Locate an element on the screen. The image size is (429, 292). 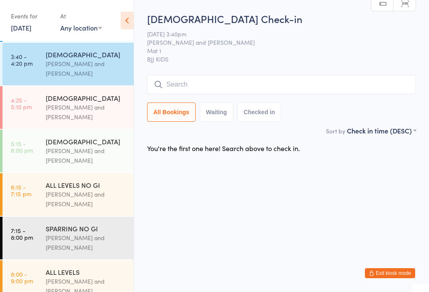
button: All Bookings is located at coordinates (171, 112).